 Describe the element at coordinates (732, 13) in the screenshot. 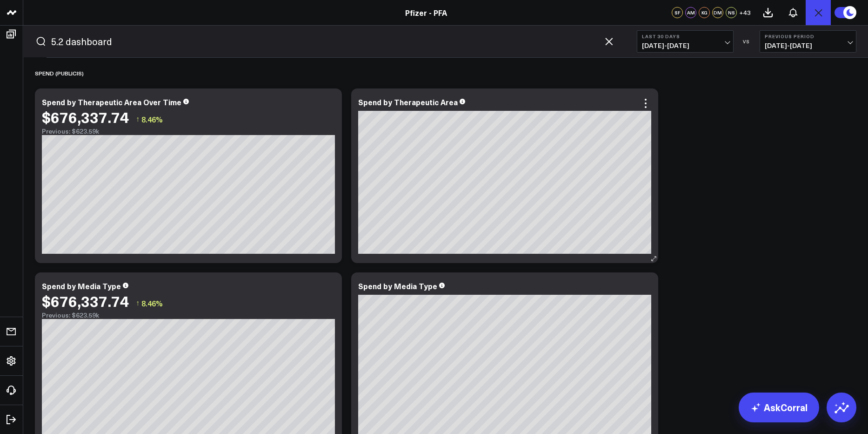

I see `div: NS` at that location.